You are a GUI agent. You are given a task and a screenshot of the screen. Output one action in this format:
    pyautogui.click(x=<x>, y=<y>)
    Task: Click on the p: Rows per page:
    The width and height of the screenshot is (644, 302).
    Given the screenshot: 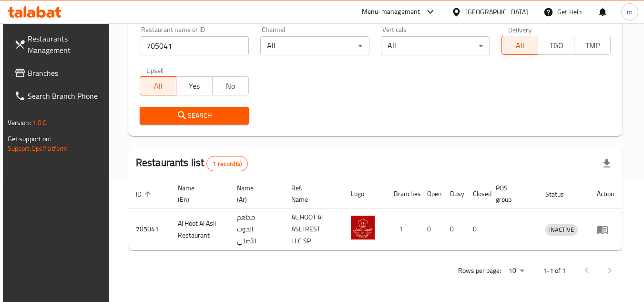 What is the action you would take?
    pyautogui.click(x=480, y=270)
    